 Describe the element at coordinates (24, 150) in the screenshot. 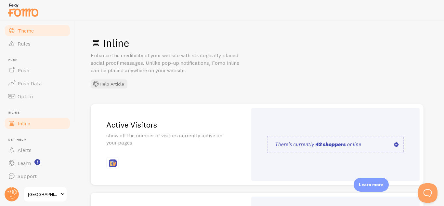

I see `span: Alerts` at that location.